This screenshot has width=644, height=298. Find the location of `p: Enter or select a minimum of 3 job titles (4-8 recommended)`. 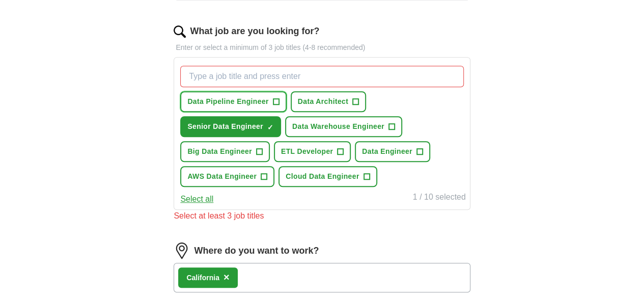

p: Enter or select a minimum of 3 job titles (4-8 recommended) is located at coordinates (322, 47).